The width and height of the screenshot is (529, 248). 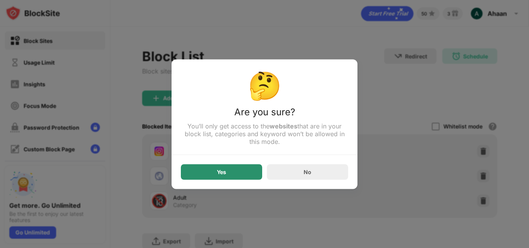 I want to click on strong: websites, so click(x=283, y=126).